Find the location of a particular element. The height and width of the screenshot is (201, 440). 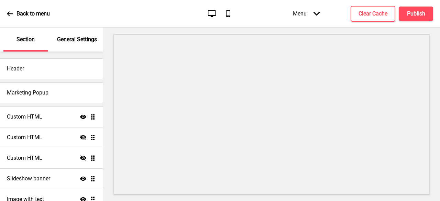

h4: Clear Cache is located at coordinates (373, 14).